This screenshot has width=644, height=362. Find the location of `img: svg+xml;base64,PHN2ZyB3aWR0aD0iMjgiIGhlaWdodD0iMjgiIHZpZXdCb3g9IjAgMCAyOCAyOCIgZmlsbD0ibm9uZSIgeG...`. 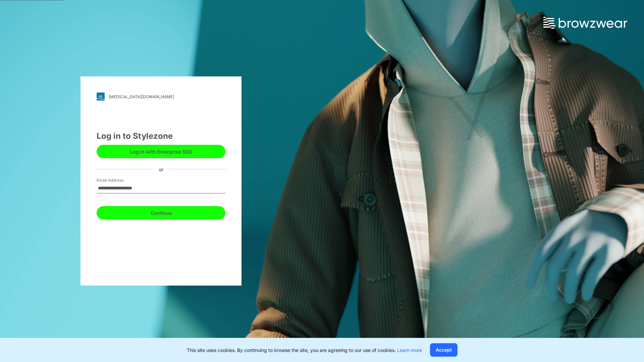

img: svg+xml;base64,PHN2ZyB3aWR0aD0iMjgiIGhlaWdodD0iMjgiIHZpZXdCb3g9IjAgMCAyOCAyOCIgZmlsbD0ibm9uZSIgeG... is located at coordinates (101, 96).